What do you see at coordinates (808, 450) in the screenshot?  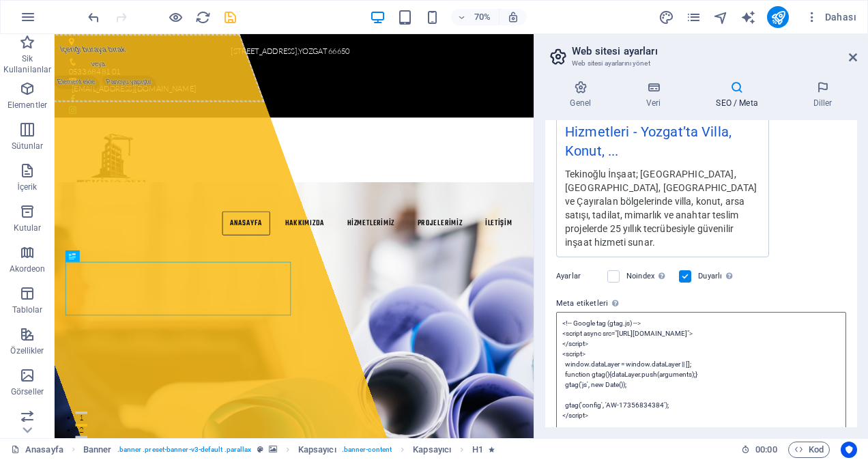 I see `span: Kod` at bounding box center [808, 450].